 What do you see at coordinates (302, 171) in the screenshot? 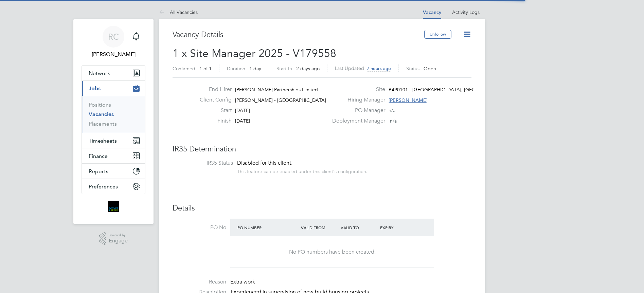
I see `div: This feature can be enabled under this client's configuration.` at bounding box center [302, 171].